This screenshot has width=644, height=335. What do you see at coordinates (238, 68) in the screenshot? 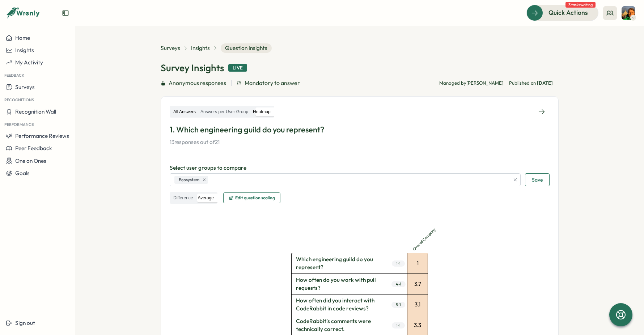
I see `div: Live` at bounding box center [238, 68].